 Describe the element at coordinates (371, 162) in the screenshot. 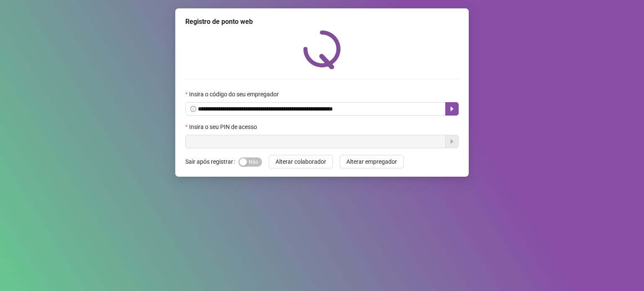

I see `span: Alterar empregador` at that location.